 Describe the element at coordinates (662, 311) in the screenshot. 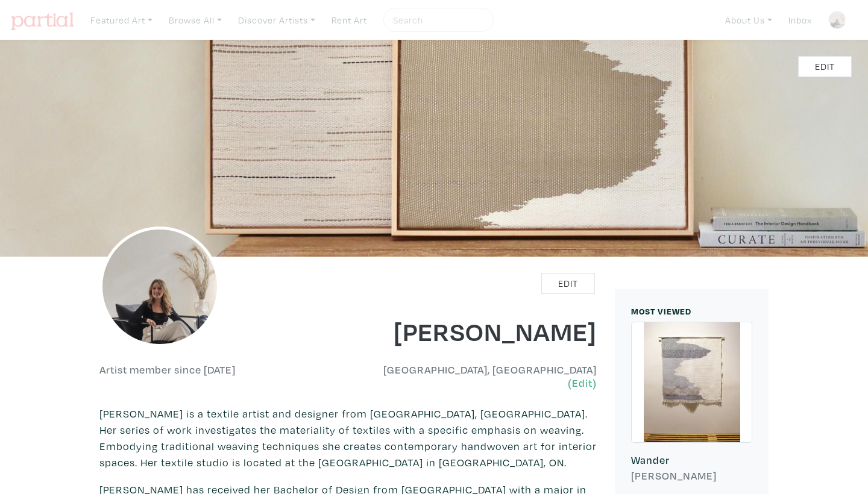

I see `small: MOST VIEWED` at that location.